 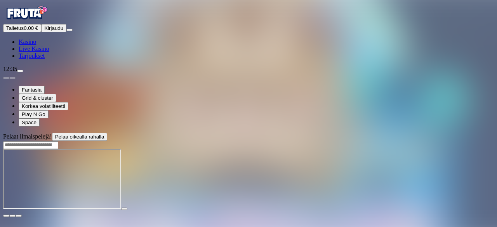 What do you see at coordinates (54, 28) in the screenshot?
I see `button: Kirjaudu` at bounding box center [54, 28].